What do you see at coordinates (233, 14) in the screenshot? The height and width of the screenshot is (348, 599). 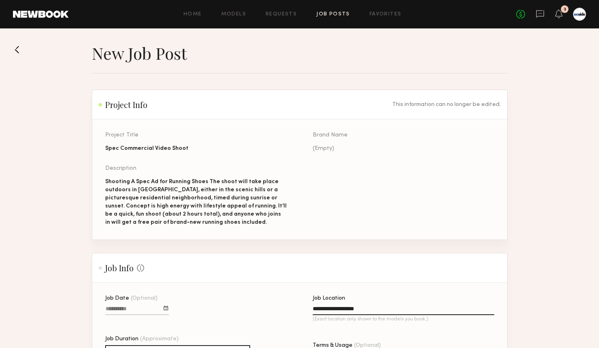 I see `a: Models` at bounding box center [233, 14].